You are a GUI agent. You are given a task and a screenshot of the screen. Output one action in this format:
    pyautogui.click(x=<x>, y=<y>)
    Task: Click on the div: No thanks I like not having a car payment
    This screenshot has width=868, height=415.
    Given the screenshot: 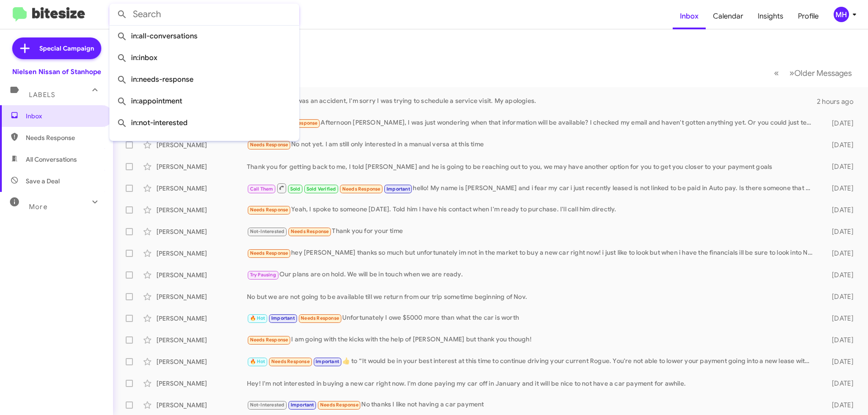 What is the action you would take?
    pyautogui.click(x=532, y=405)
    